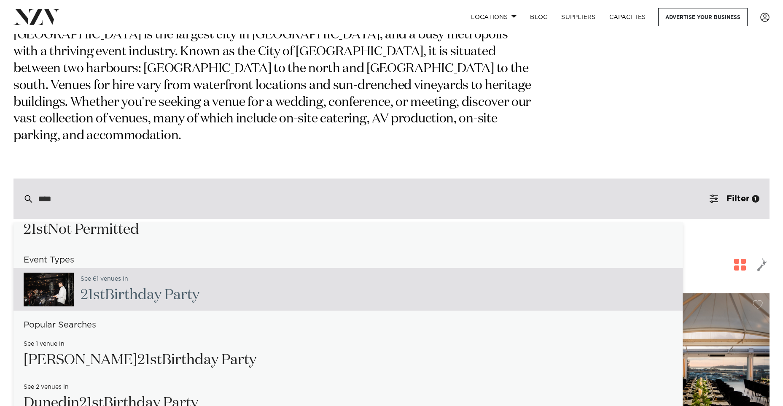 This screenshot has height=406, width=783. I want to click on a: Capacities, so click(628, 17).